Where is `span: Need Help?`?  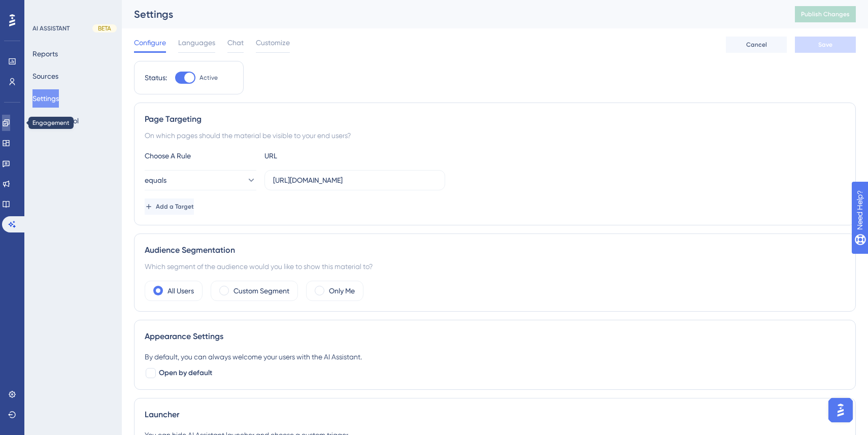
span: Need Help? is located at coordinates (43, 8).